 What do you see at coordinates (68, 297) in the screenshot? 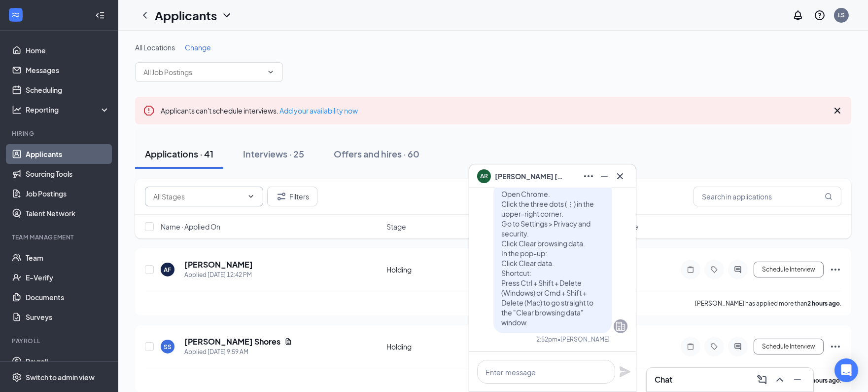
I see `a: Documents` at bounding box center [68, 297].